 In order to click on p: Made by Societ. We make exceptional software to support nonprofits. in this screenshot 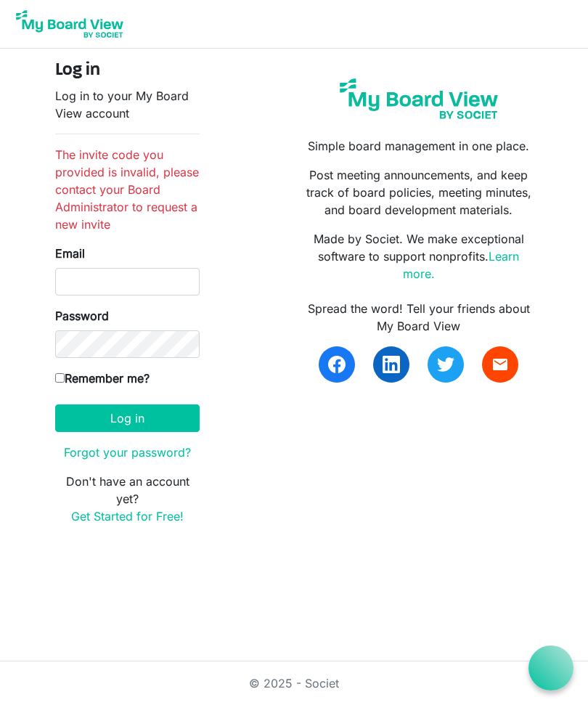, I will do `click(419, 256)`.